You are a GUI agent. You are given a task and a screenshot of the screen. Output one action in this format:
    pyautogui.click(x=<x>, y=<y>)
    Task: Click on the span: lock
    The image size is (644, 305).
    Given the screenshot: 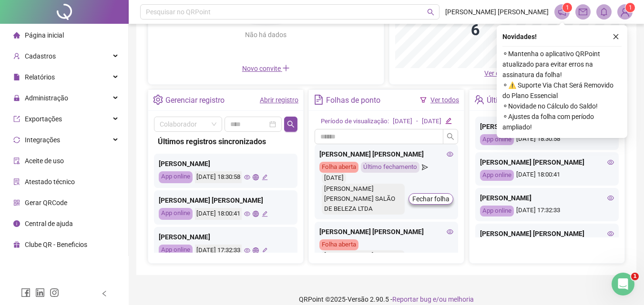 What is the action you would take?
    pyautogui.click(x=17, y=98)
    